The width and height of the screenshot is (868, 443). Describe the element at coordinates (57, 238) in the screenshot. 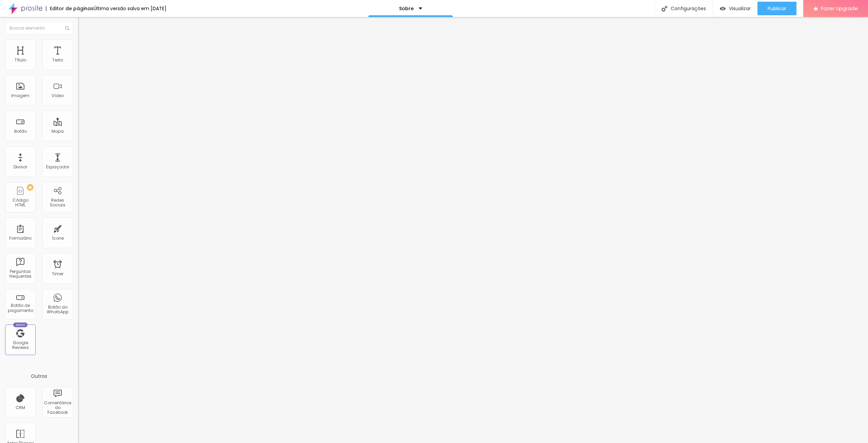

I see `div: Ícone` at that location.